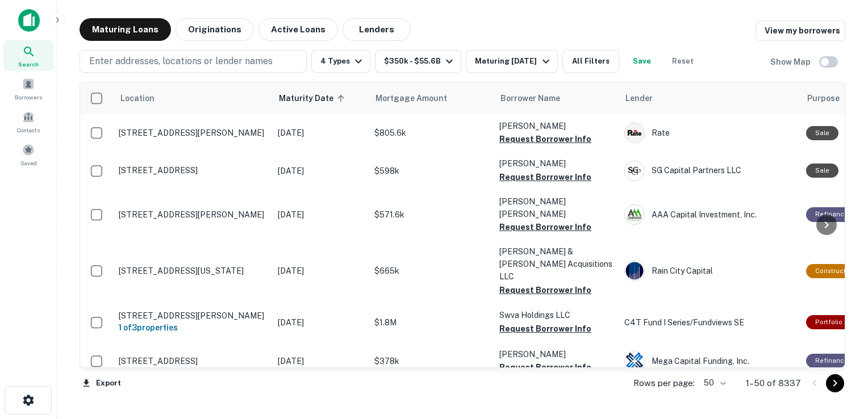  What do you see at coordinates (431, 171) in the screenshot?
I see `p: $598k` at bounding box center [431, 171].